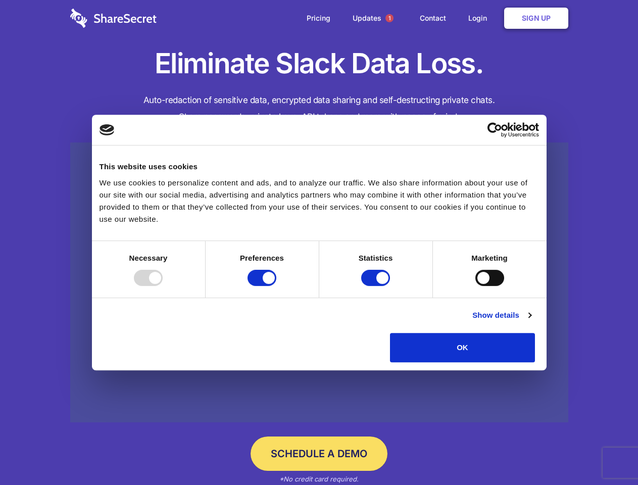 The height and width of the screenshot is (485, 638). Describe the element at coordinates (319, 201) in the screenshot. I see `div: We use cookies to personalize content and ads, and to analyze our traffic. We also share informat...` at that location.